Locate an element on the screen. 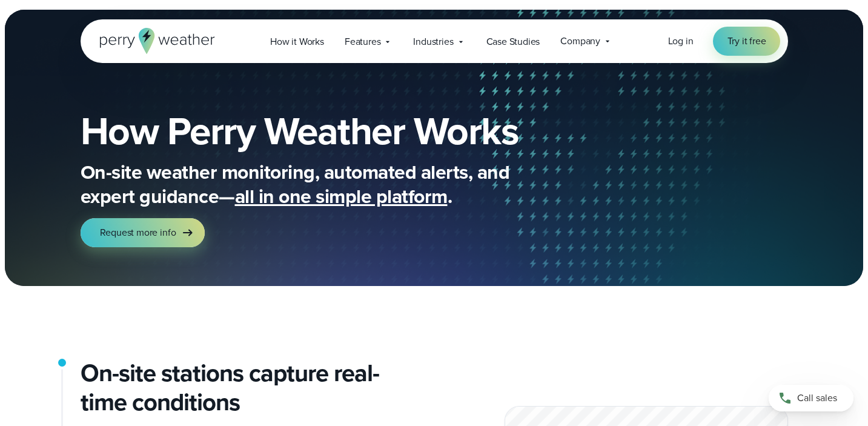  span: Features is located at coordinates (363, 42).